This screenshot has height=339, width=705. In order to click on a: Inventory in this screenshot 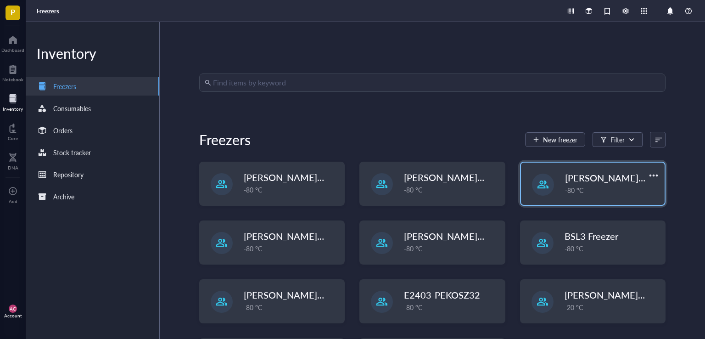, I will do `click(13, 101)`.